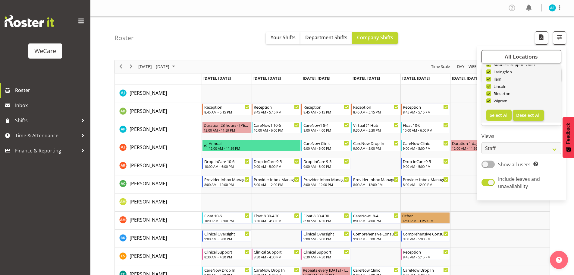 The width and height of the screenshot is (574, 275). Describe the element at coordinates (276, 182) in the screenshot. I see `div: Andrew Casburn"s event - Provider Inbox Management Begin From Tuesday, August 19, 2025 at 8:00:00...` at that location.